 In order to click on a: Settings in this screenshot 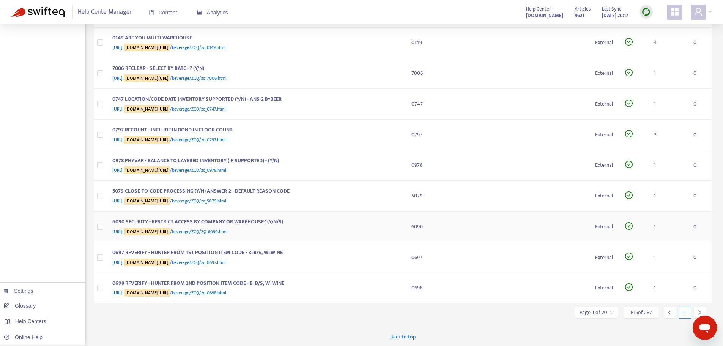, I will do `click(19, 291)`.